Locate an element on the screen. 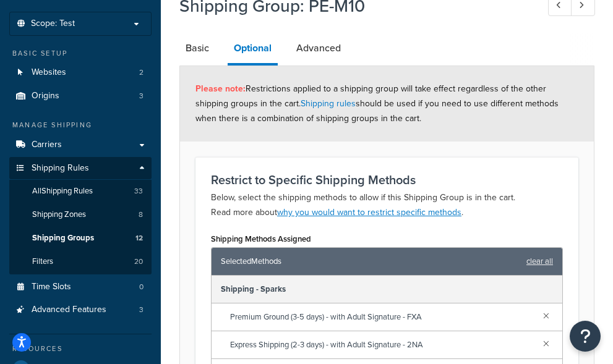 The image size is (613, 364). li: Shipping Groups is located at coordinates (80, 238).